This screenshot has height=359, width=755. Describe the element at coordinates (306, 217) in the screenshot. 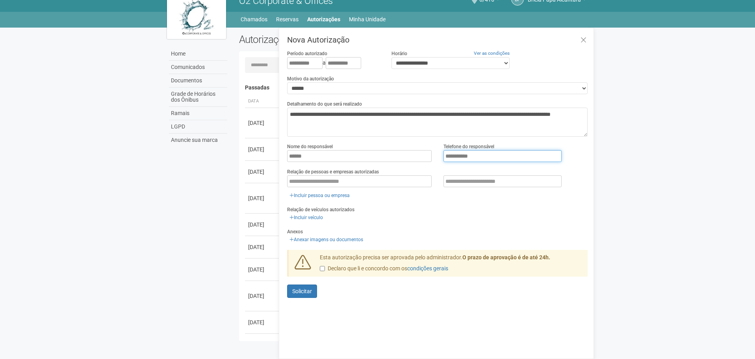

I see `a: Incluir veículo` at that location.